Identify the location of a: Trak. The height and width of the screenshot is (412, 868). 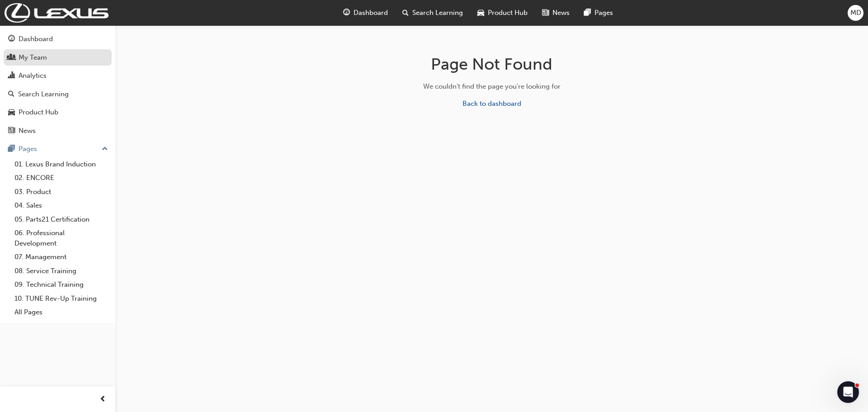
(56, 13).